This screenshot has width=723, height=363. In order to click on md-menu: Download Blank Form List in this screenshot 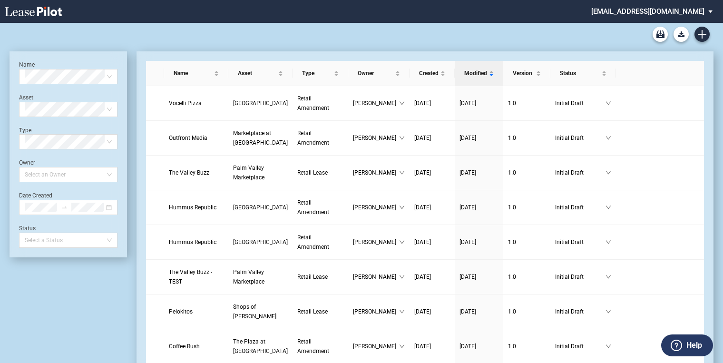, I will do `click(681, 34)`.